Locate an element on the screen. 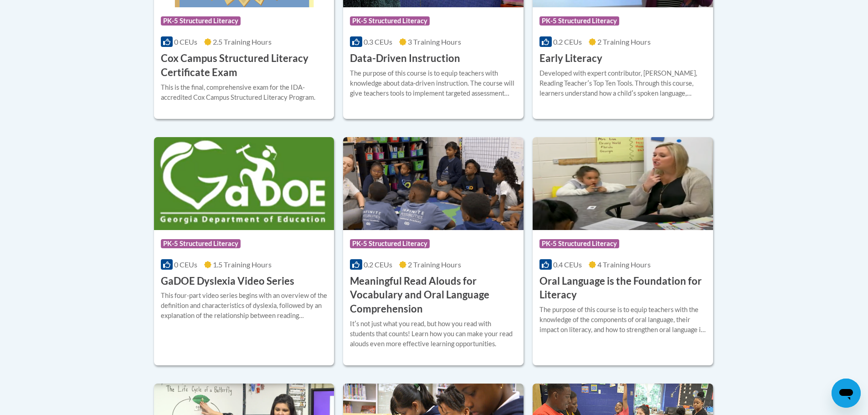 The image size is (868, 415). span: 0.4 CEUs is located at coordinates (568, 264).